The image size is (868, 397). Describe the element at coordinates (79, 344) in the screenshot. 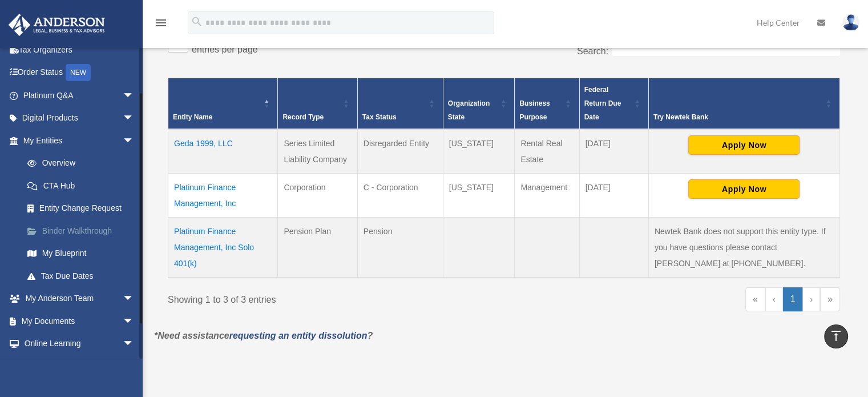

I see `a: Online Learningarrow_drop_down` at that location.